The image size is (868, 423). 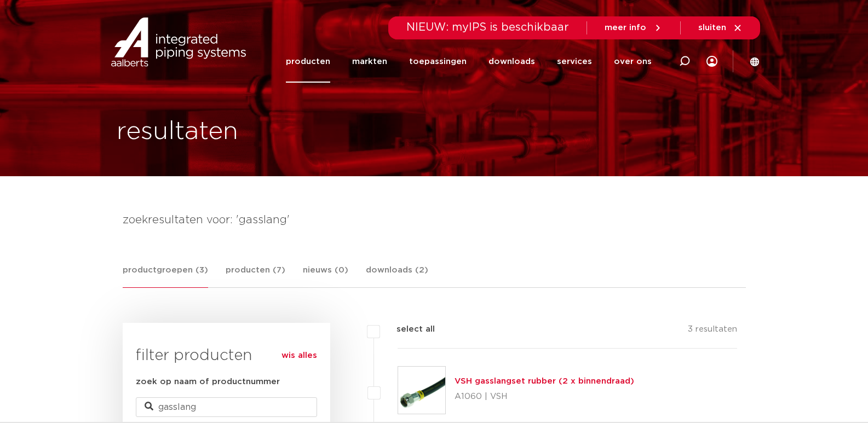 I want to click on a: downloads (2), so click(x=397, y=275).